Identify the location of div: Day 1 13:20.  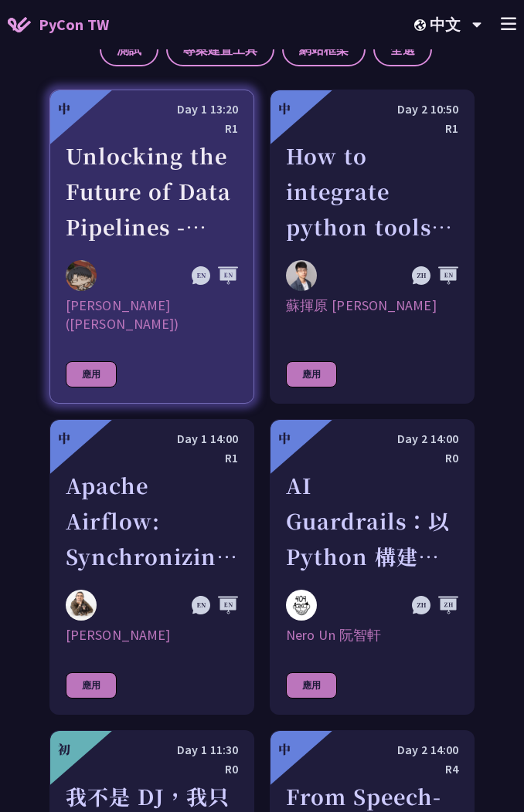
(152, 109).